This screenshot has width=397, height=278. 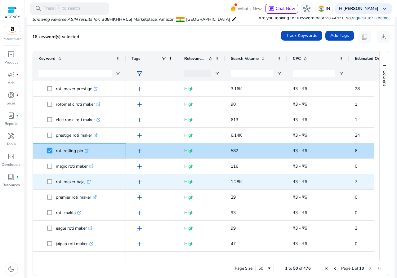 What do you see at coordinates (153, 19) in the screenshot?
I see `span: | Marketplace: Amazon` at bounding box center [153, 19].